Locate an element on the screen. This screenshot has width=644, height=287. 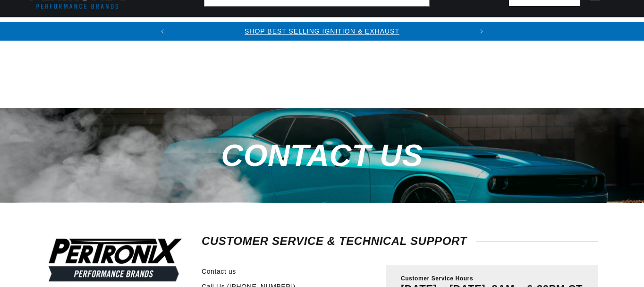
span: Customer Service Hours is located at coordinates (437, 278).